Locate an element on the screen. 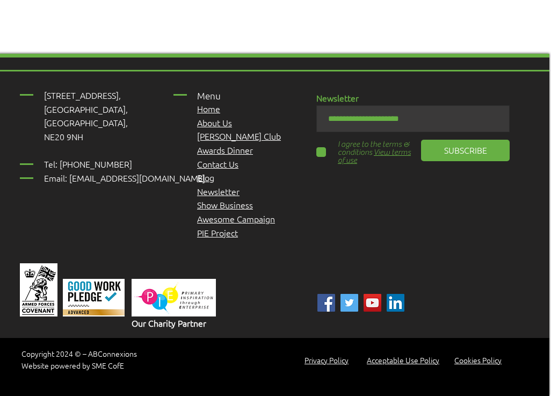  a: Newsletter is located at coordinates (218, 191).